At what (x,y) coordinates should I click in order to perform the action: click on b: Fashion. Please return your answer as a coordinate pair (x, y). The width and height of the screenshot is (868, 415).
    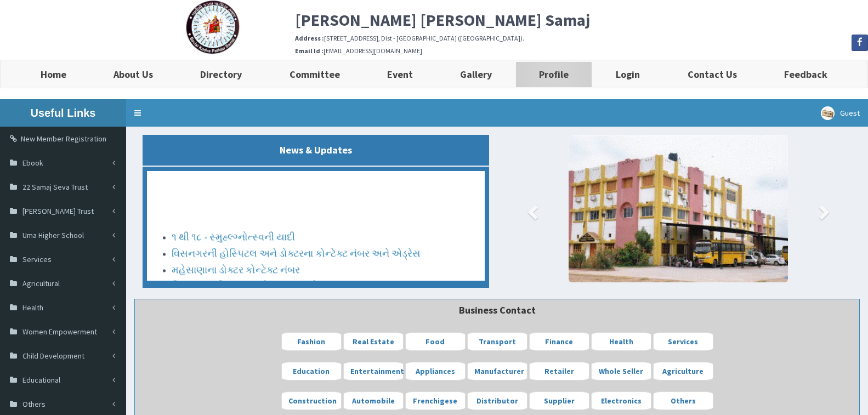
    Looking at the image, I should click on (311, 341).